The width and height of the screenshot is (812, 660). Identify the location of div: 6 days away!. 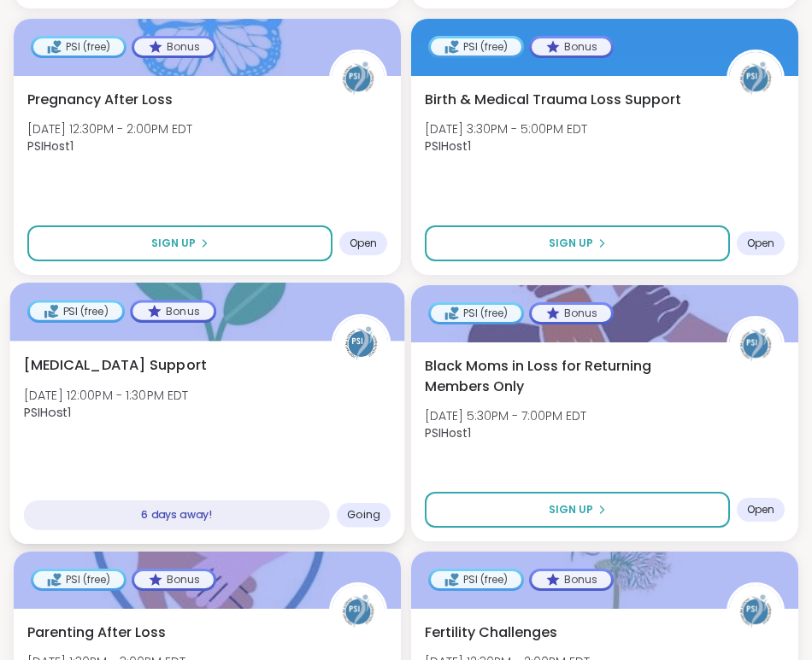
(177, 515).